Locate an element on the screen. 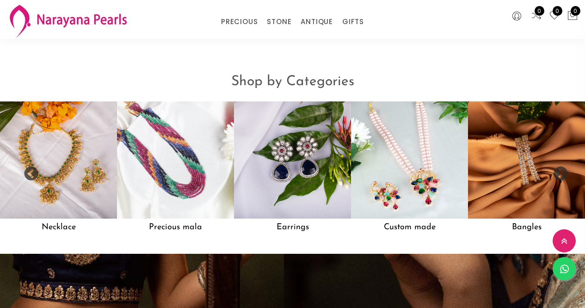 The width and height of the screenshot is (585, 308). button: Previous is located at coordinates (28, 171).